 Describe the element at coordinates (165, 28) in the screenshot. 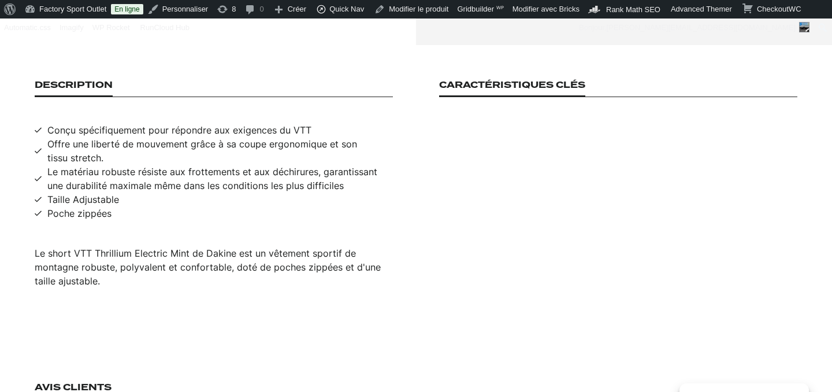

I see `div: RunCloud Hub` at that location.